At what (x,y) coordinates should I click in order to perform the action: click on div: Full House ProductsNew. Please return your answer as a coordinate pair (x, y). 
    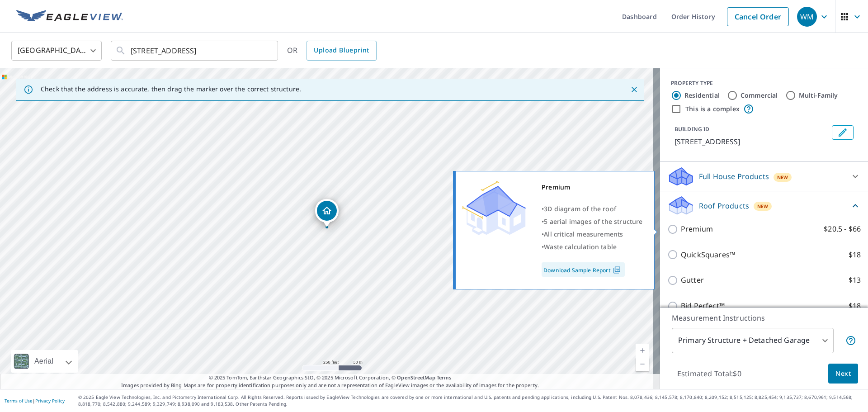
    Looking at the image, I should click on (764, 177).